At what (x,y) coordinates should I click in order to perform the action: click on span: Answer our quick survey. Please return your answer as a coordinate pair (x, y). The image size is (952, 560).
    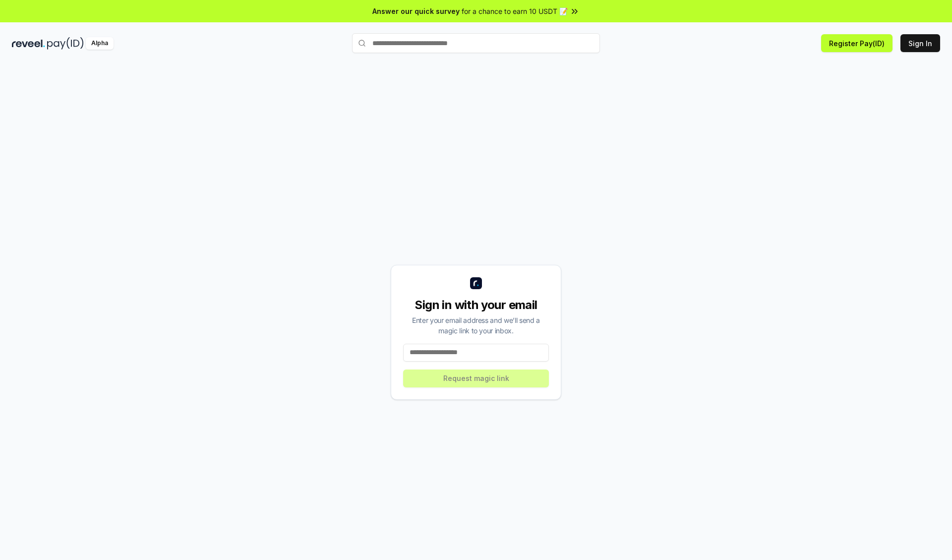
    Looking at the image, I should click on (417, 11).